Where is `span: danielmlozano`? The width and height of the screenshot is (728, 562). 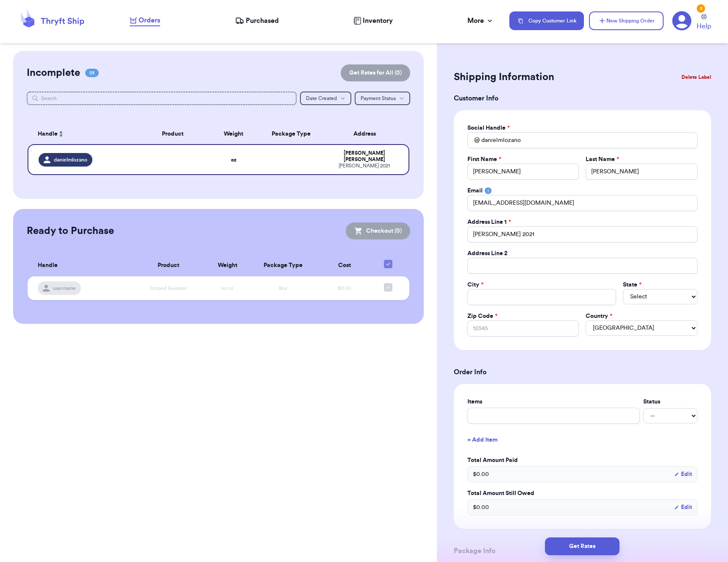
span: danielmlozano is located at coordinates (70, 160).